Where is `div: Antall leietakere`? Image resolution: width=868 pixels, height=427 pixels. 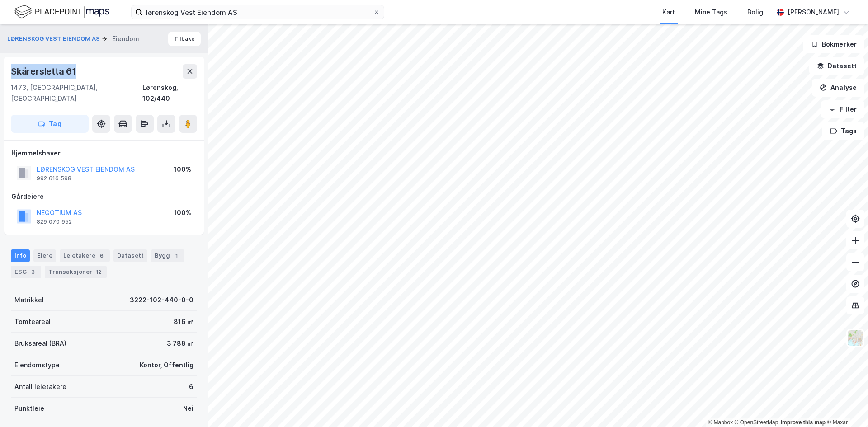 div: Antall leietakere is located at coordinates (40, 387).